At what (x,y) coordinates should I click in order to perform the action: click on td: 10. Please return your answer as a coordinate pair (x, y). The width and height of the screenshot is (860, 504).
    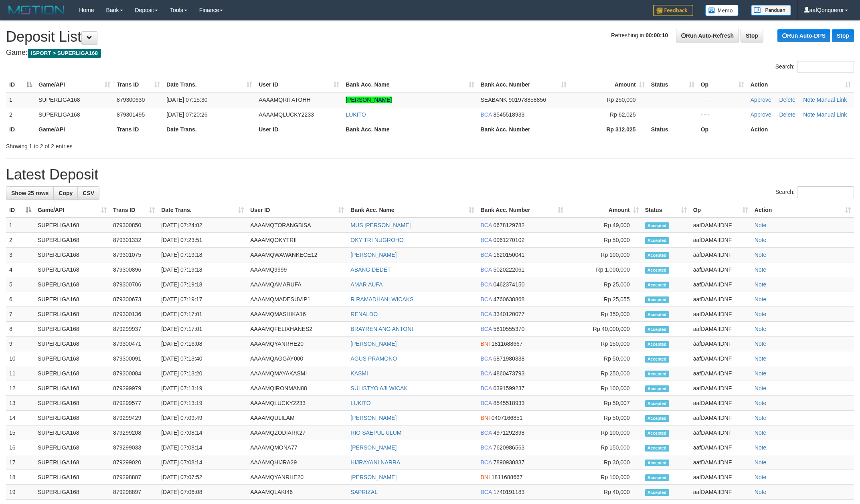
    Looking at the image, I should click on (20, 358).